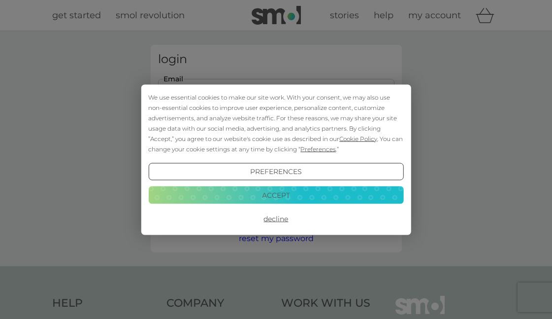 Image resolution: width=552 pixels, height=319 pixels. What do you see at coordinates (276, 123) in the screenshot?
I see `div: We use essential cookies to make our site work. With your consent, we may also use non-essential ...` at bounding box center [276, 123].